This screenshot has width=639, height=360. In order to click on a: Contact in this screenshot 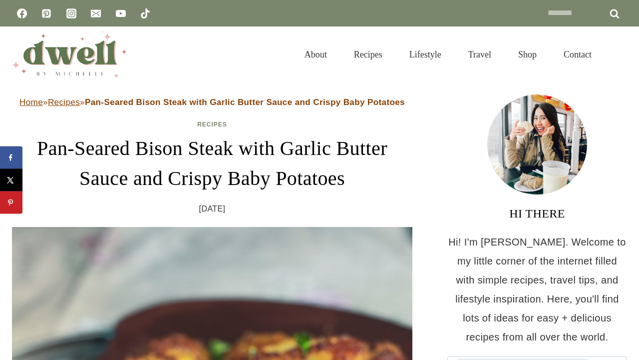, I will do `click(578, 54)`.